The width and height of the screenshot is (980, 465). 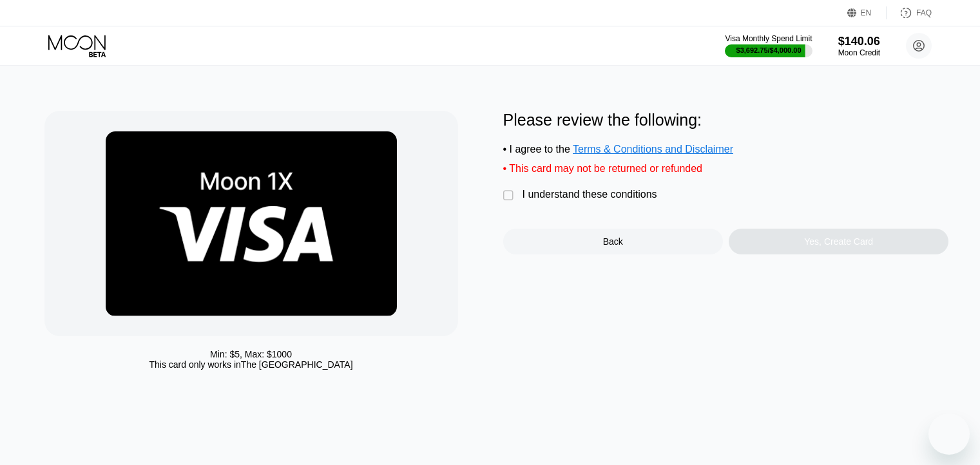 What do you see at coordinates (652, 149) in the screenshot?
I see `span: Terms & Conditions and Disclaimer` at bounding box center [652, 149].